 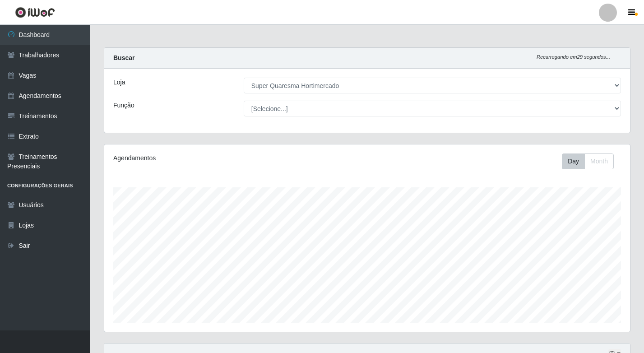 I want to click on label: Loja, so click(x=119, y=82).